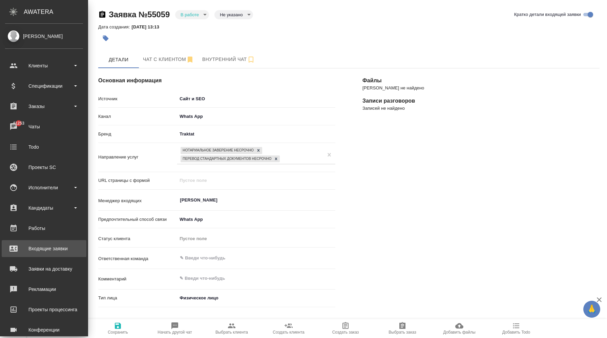 The width and height of the screenshot is (607, 338). I want to click on span: Начать другой чат, so click(174, 332).